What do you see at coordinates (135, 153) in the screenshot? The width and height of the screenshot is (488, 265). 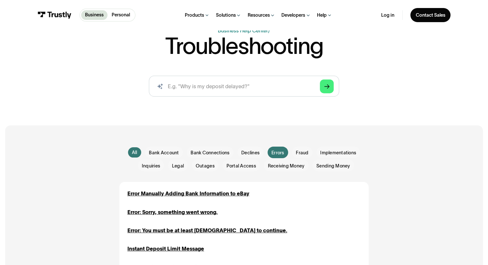 I see `a: All` at bounding box center [135, 153].